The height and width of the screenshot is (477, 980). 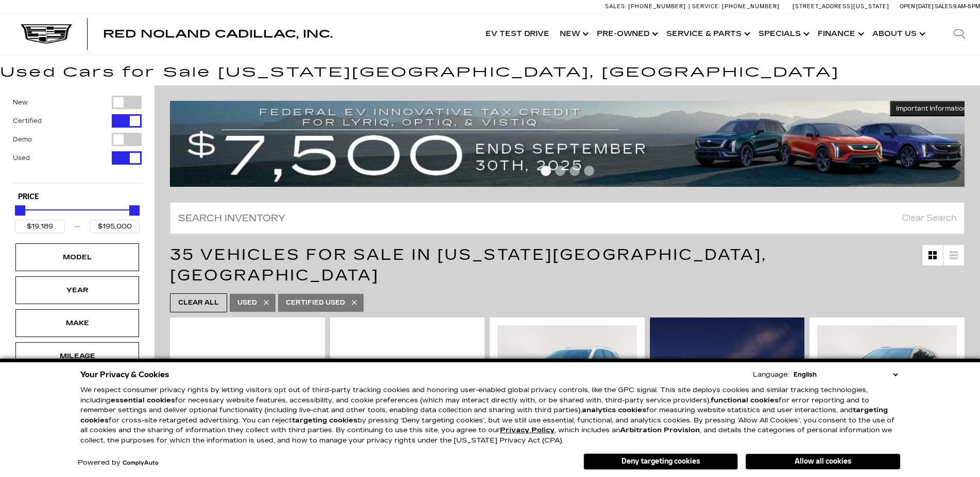 I want to click on div: MakeMake, so click(x=77, y=323).